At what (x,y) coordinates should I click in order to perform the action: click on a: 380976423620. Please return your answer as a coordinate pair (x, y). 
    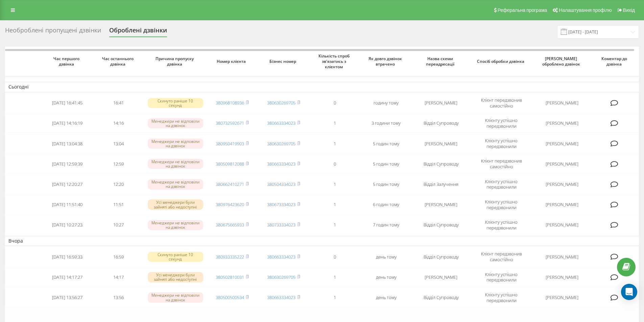
    Looking at the image, I should click on (230, 204).